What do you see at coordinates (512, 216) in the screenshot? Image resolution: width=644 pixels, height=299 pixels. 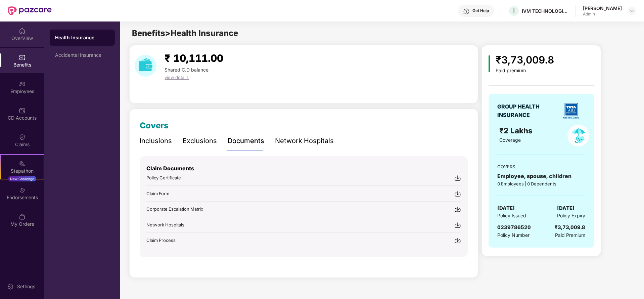 I see `span: Policy Issued` at bounding box center [512, 216].